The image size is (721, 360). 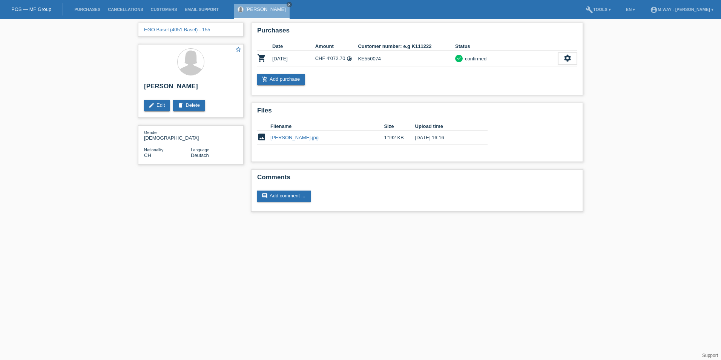 I want to click on a: Customers, so click(x=164, y=9).